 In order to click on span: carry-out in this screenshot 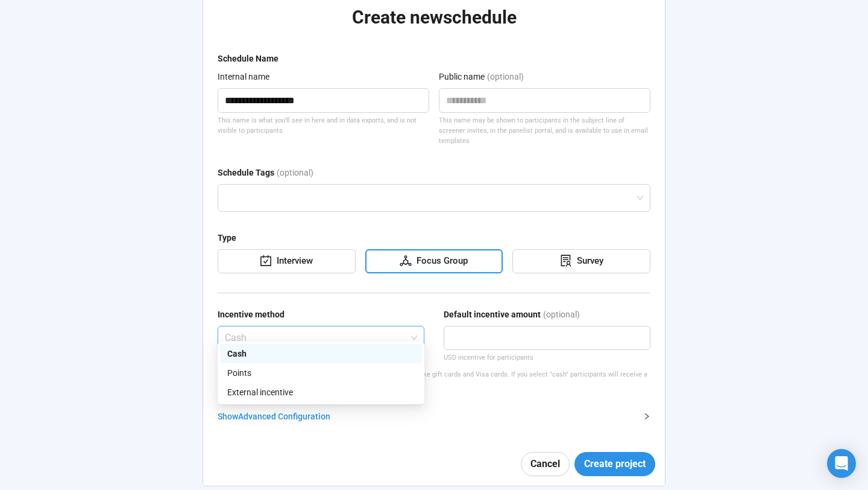, I will do `click(266, 261)`.